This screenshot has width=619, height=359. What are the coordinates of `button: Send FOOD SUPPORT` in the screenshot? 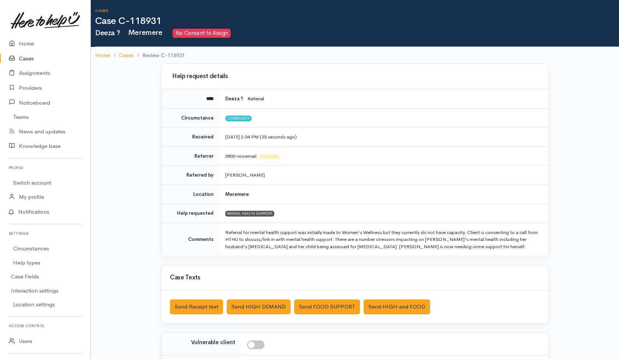 It's located at (327, 307).